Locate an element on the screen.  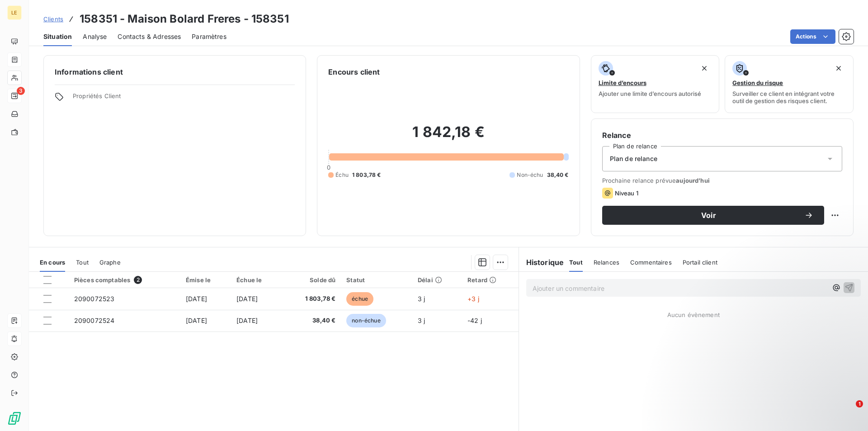
span: 2090072524 is located at coordinates (95, 320).